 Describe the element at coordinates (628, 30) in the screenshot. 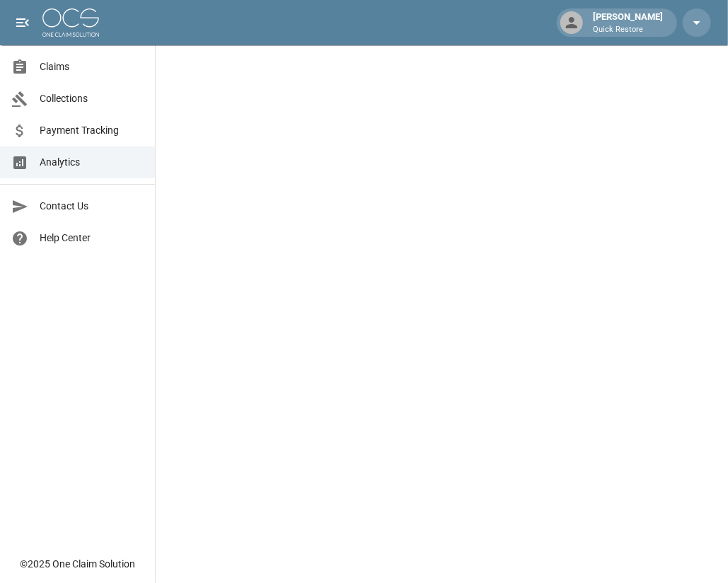

I see `p: Quick Restore` at that location.